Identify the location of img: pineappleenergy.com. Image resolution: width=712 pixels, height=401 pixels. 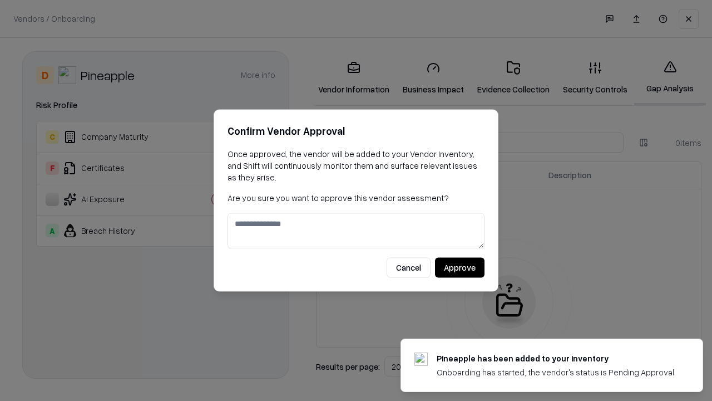
(421, 359).